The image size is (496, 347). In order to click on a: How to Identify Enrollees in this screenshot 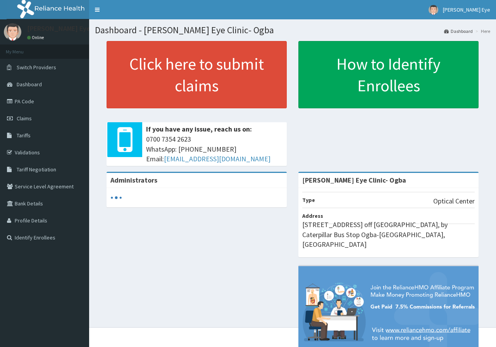, I will do `click(388, 75)`.